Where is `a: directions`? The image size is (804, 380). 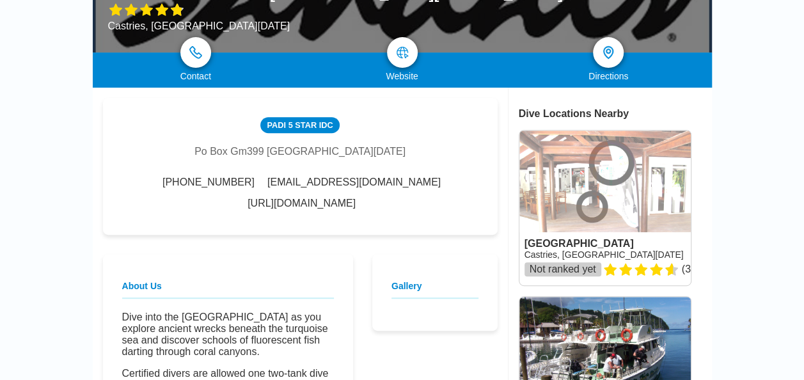 a: directions is located at coordinates (609, 52).